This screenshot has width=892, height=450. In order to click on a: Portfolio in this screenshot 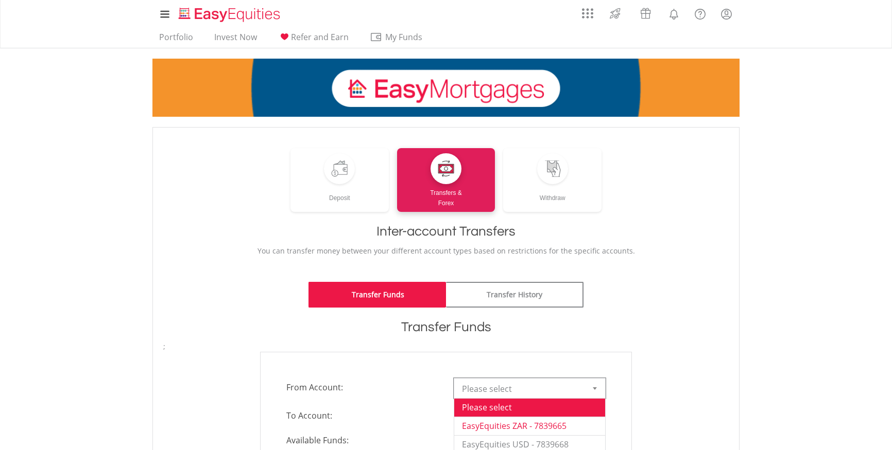, I will do `click(176, 40)`.